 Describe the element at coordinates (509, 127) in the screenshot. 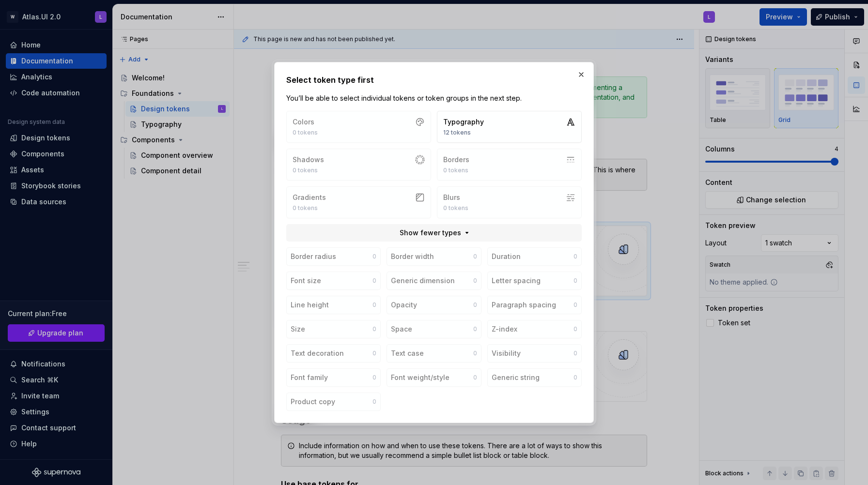

I see `button: Typography12 tokens` at that location.